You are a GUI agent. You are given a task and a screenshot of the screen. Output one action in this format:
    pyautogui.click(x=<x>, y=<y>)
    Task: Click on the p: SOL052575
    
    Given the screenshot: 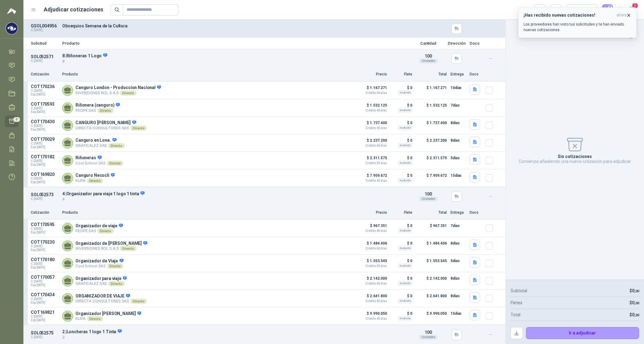 What is the action you would take?
    pyautogui.click(x=45, y=333)
    